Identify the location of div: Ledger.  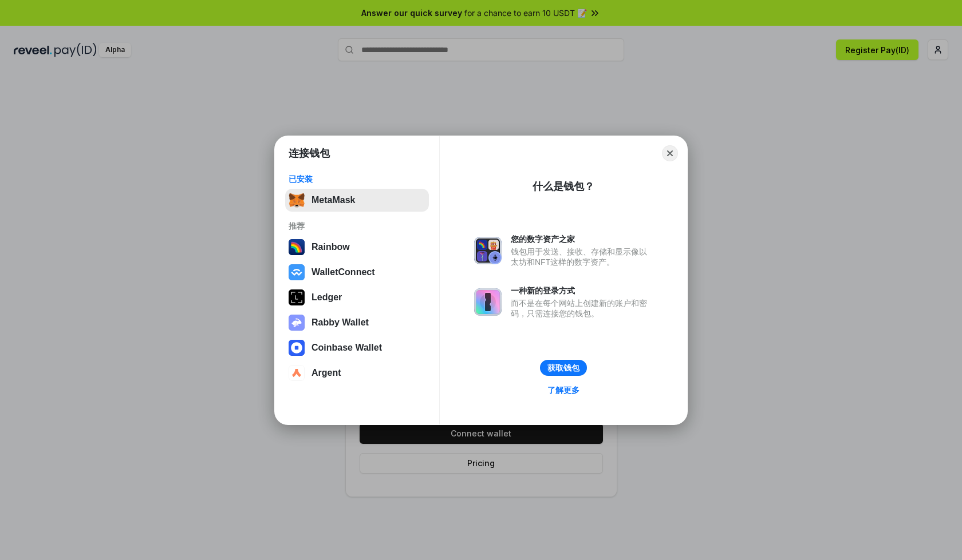
(326, 297).